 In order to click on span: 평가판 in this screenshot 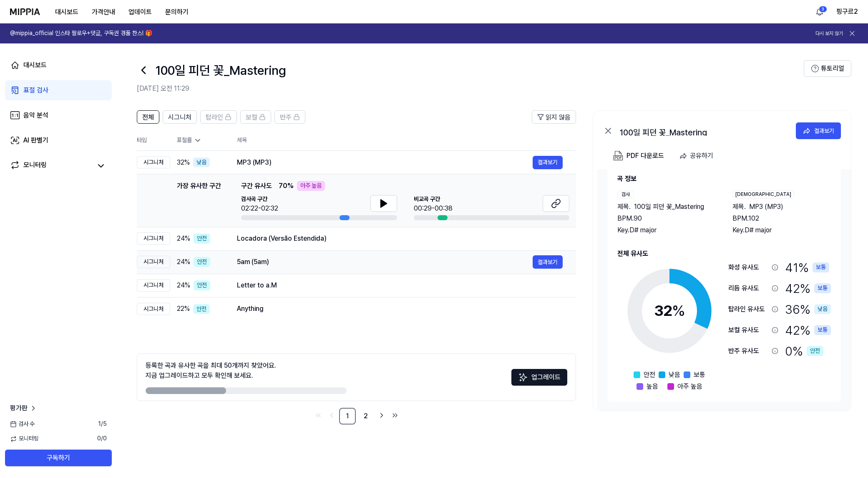, I will do `click(19, 408)`.